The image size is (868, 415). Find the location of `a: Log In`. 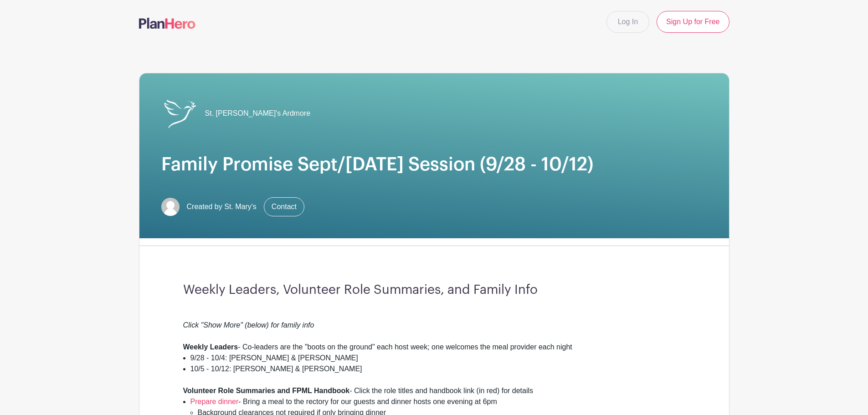

a: Log In is located at coordinates (628, 22).